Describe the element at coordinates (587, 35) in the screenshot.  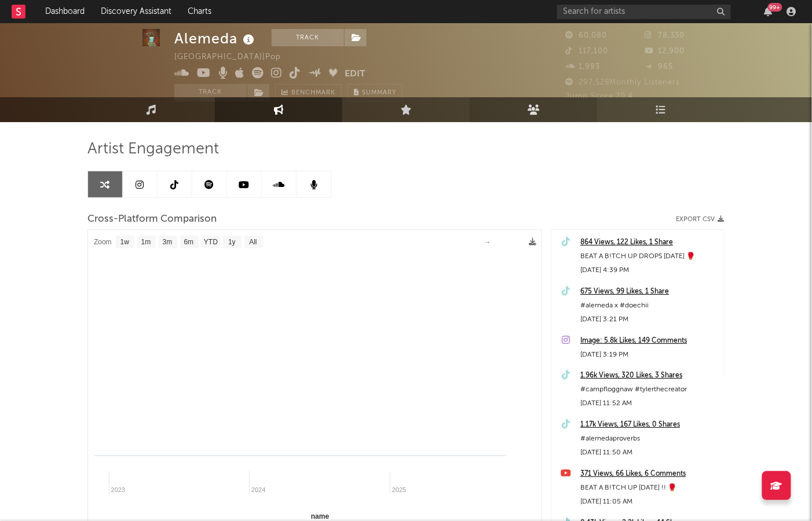
I see `span: 60,080` at that location.